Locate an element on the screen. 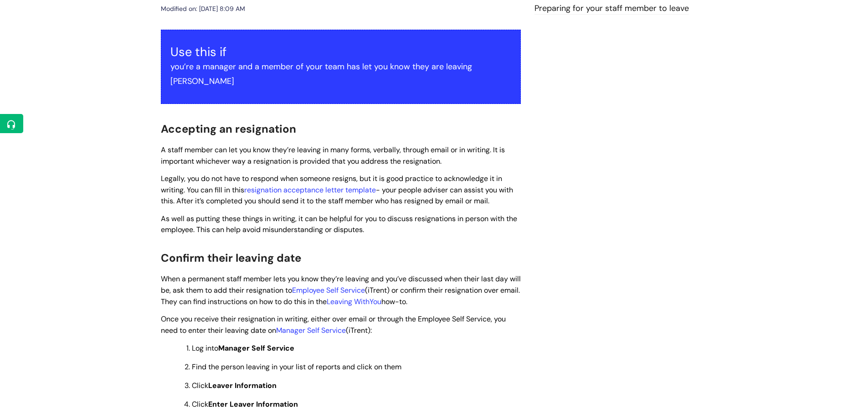 The image size is (868, 419). a: Manager Self Service is located at coordinates (311, 330).